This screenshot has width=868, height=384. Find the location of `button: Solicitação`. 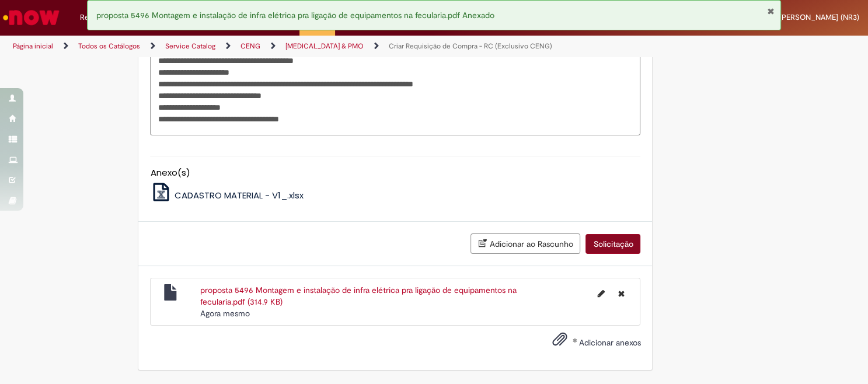

button: Solicitação is located at coordinates (613, 244).